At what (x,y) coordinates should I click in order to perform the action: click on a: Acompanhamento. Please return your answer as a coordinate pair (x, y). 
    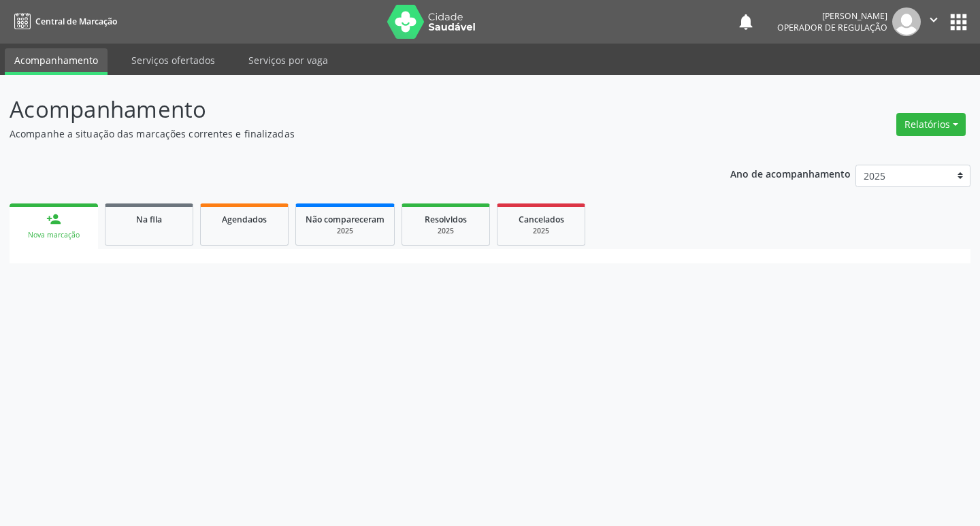
    Looking at the image, I should click on (55, 61).